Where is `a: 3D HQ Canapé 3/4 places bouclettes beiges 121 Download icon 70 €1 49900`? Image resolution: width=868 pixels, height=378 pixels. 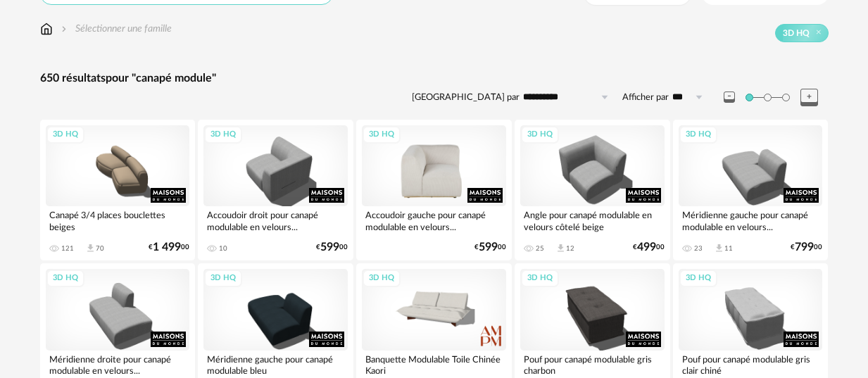
a: 3D HQ Canapé 3/4 places bouclettes beiges 121 Download icon 70 €1 49900 is located at coordinates (118, 190).